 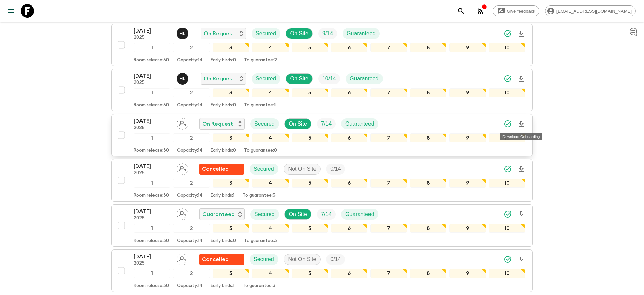 I want to click on div: Flash Pack cancellation, so click(x=221, y=169).